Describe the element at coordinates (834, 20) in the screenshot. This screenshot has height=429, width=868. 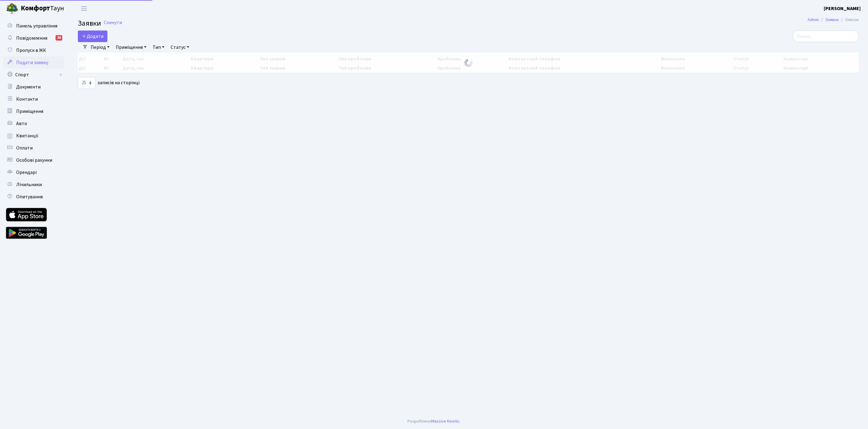
I see `nav: breadcrumb` at that location.